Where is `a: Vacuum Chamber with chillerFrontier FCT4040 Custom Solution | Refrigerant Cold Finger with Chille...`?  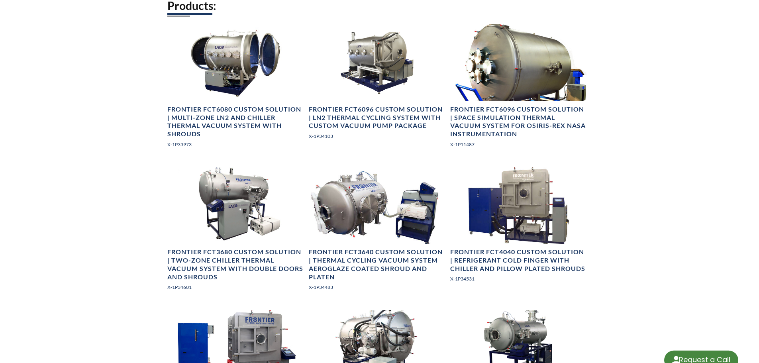
a: Vacuum Chamber with chillerFrontier FCT4040 Custom Solution | Refrigerant Cold Finger with Chille... is located at coordinates (518, 228).